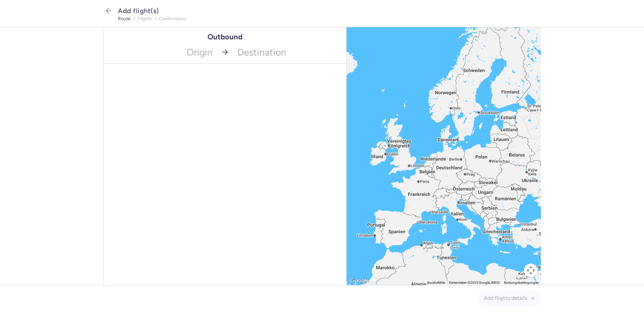 The height and width of the screenshot is (311, 644). Describe the element at coordinates (145, 19) in the screenshot. I see `button: flights` at that location.